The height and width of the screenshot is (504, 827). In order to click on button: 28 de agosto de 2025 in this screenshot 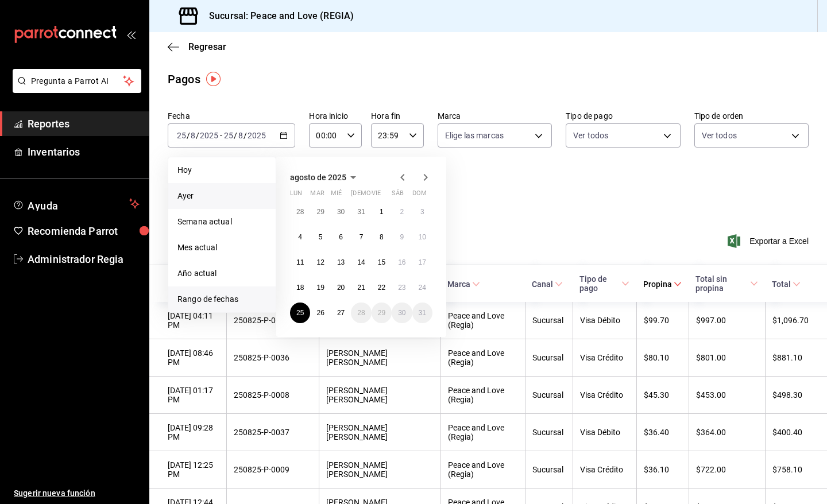, I will do `click(360, 313)`.